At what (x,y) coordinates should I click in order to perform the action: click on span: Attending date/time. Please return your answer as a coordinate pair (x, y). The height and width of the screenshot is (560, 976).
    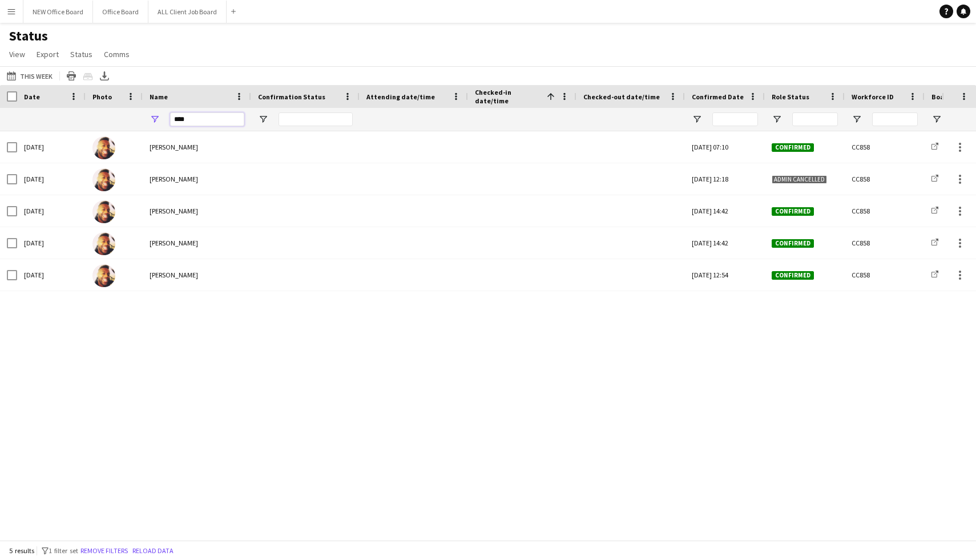
    Looking at the image, I should click on (401, 96).